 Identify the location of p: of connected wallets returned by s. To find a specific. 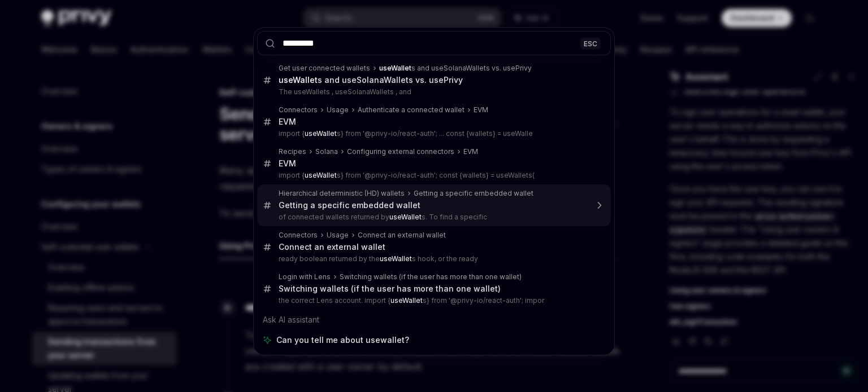
(432, 217).